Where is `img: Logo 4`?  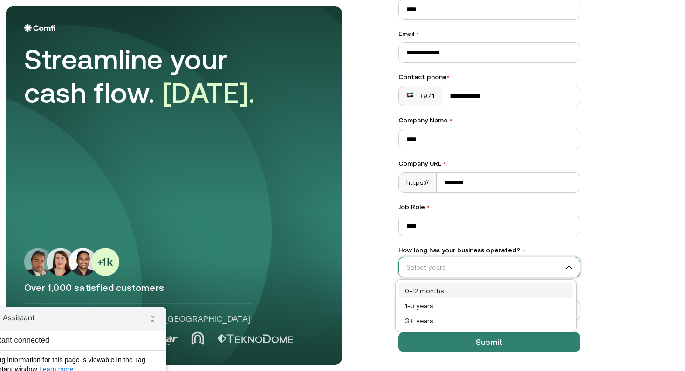
img: Logo 4 is located at coordinates (197, 338).